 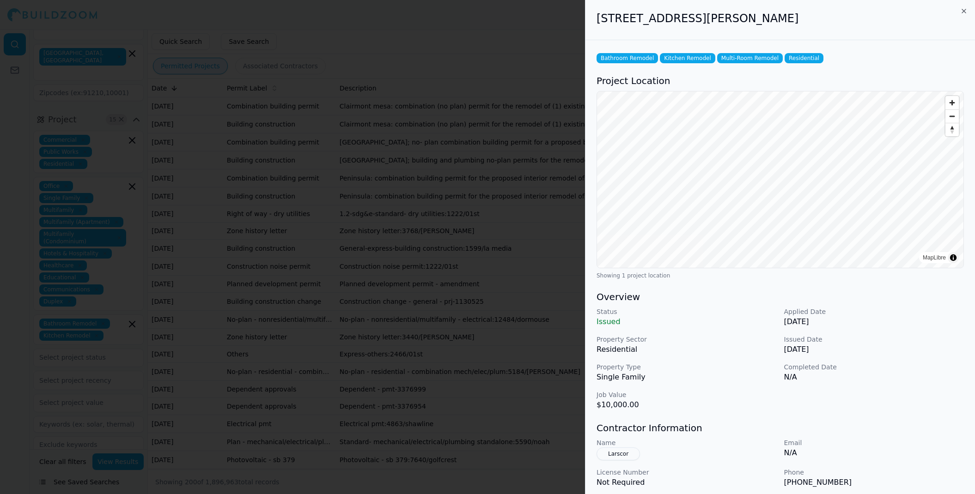 I want to click on p: Email, so click(x=874, y=443).